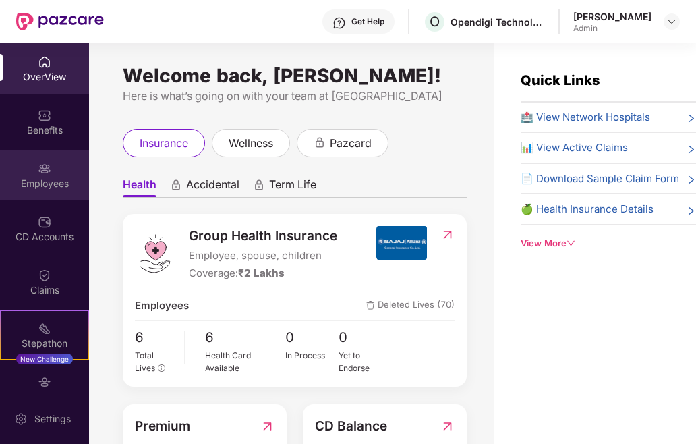 The image size is (696, 444). I want to click on img: svg+xml;base64,PHN2ZyBpZD0iQ0RfQWNjb3VudHMiIGRhdGEtbmFtZT0iQ0QgQWNjb3VudHMiIHhtbG5zPSJodHRwOi8vd3..., so click(45, 222).